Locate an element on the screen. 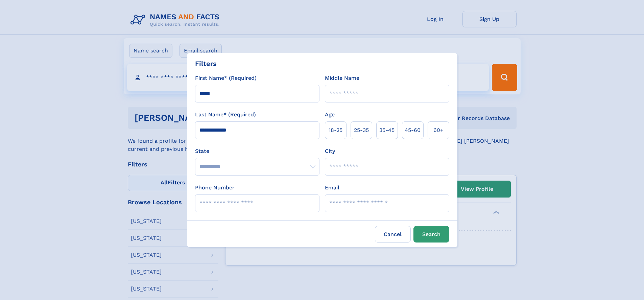  div: Filters is located at coordinates (206, 64).